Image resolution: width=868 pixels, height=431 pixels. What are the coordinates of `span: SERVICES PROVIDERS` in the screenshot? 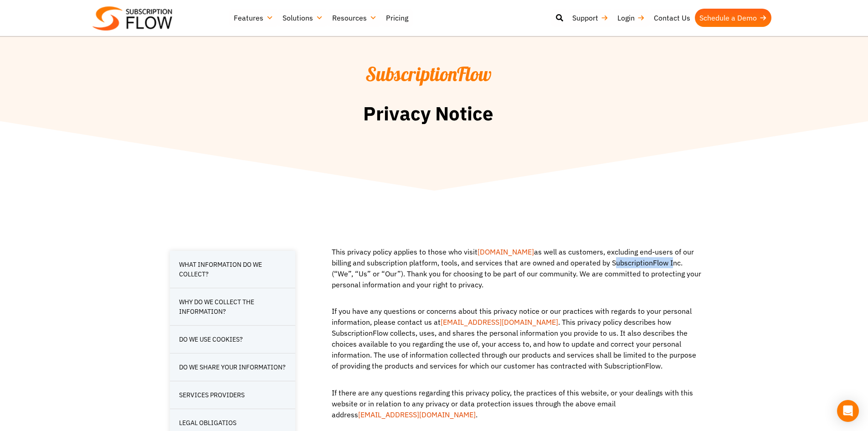 It's located at (212, 395).